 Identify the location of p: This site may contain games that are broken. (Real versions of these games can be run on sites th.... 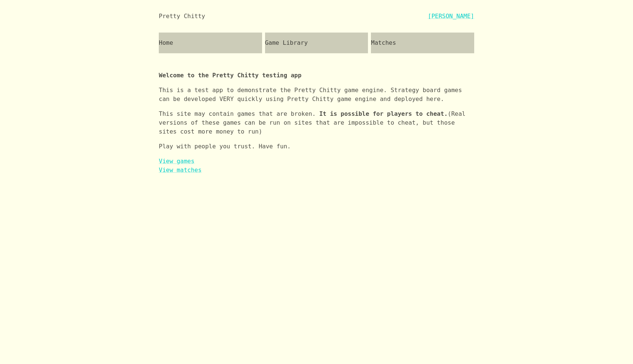
(316, 125).